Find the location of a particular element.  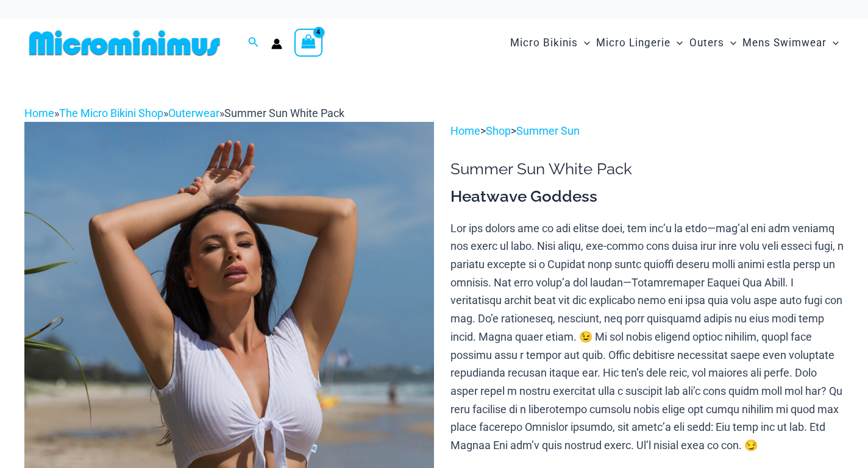

a: The Micro Bikini Shop is located at coordinates (111, 112).